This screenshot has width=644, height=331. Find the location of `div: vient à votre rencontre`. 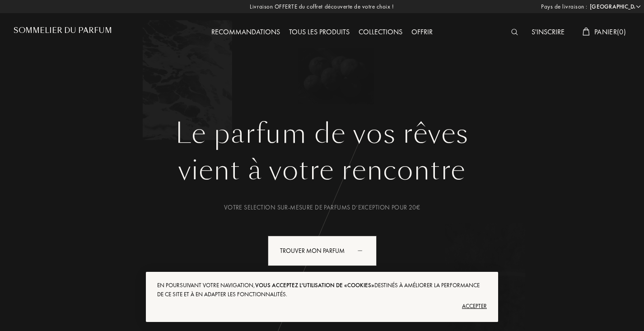

div: vient à votre rencontre is located at coordinates (322, 170).